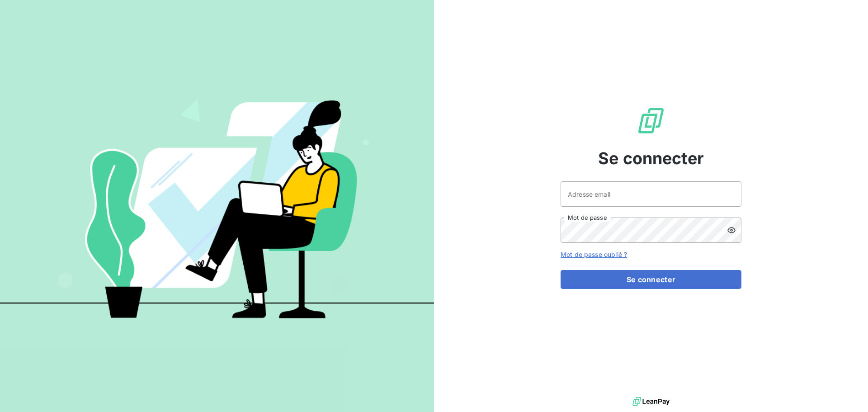 The height and width of the screenshot is (412, 868). Describe the element at coordinates (651, 121) in the screenshot. I see `img: Logo LeanPay` at that location.